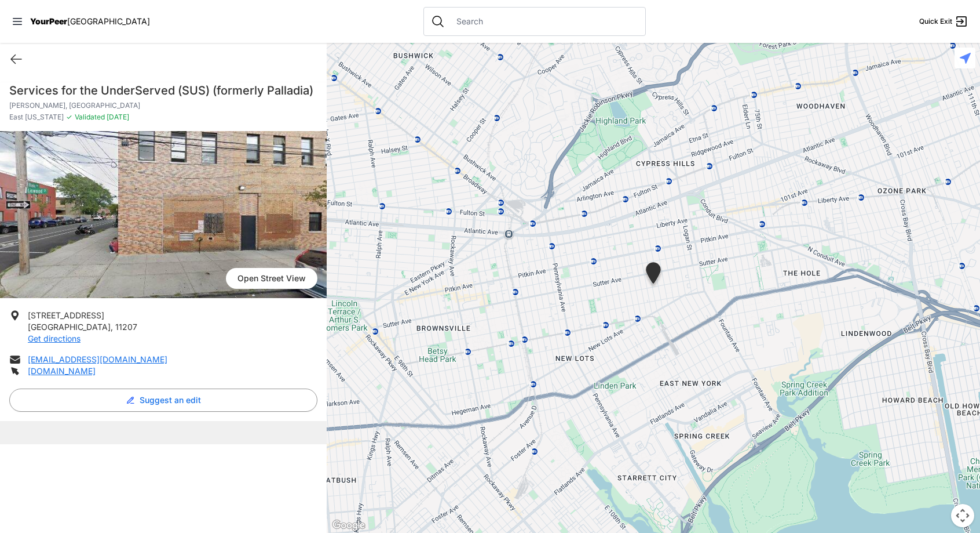 The height and width of the screenshot is (533, 980). Describe the element at coordinates (936, 22) in the screenshot. I see `span: Quick Exit` at that location.